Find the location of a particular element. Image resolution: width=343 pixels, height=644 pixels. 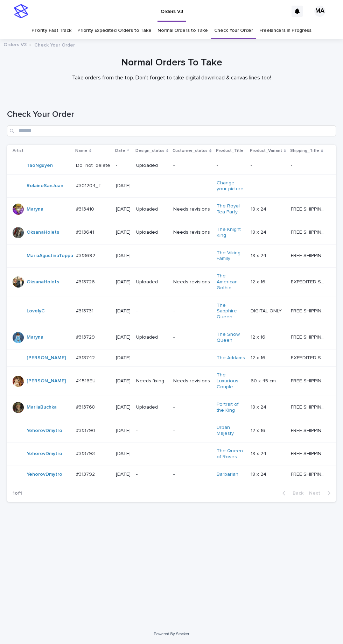

p: Check Your Order is located at coordinates (54, 44).